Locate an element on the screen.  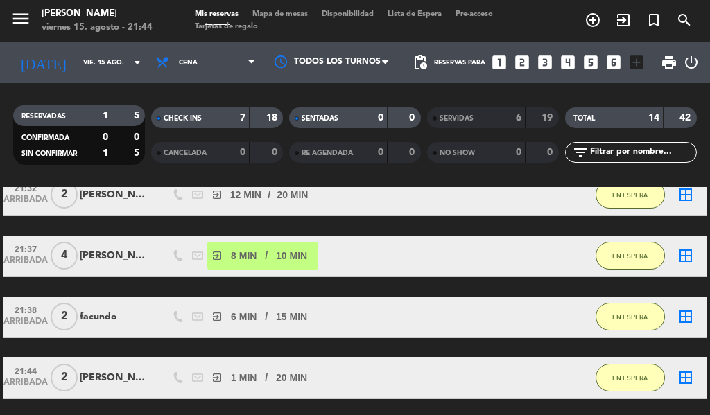
span: CONFIRMADA is located at coordinates (45, 138).